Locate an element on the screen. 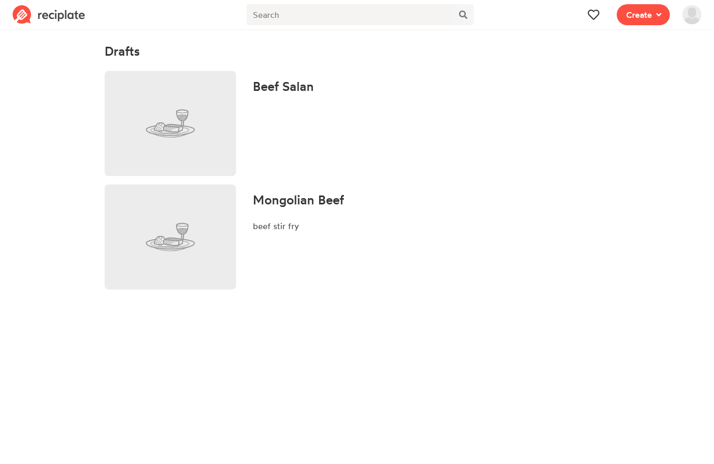 The height and width of the screenshot is (464, 714). h4: Drafts is located at coordinates (357, 51).